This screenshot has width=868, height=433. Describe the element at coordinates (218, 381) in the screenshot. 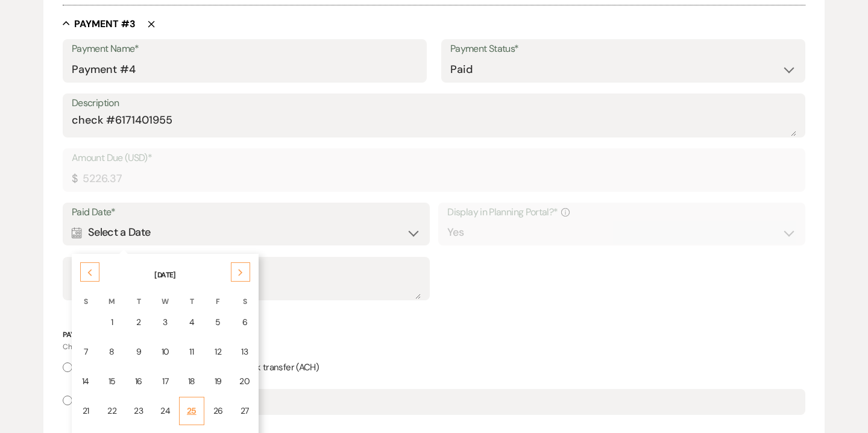

I see `div: 19` at that location.